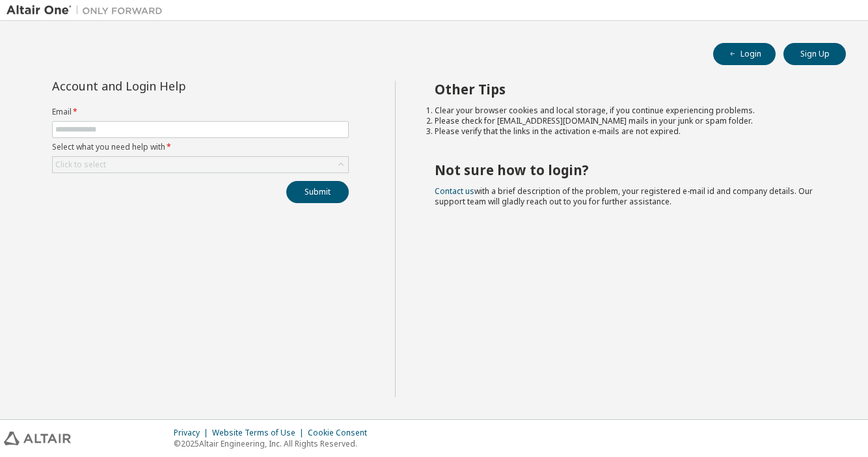  I want to click on div: Website Terms of Use, so click(259, 433).